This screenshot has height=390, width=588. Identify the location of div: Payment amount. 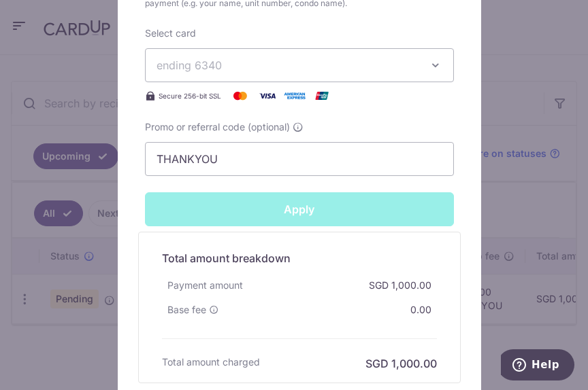
(205, 285).